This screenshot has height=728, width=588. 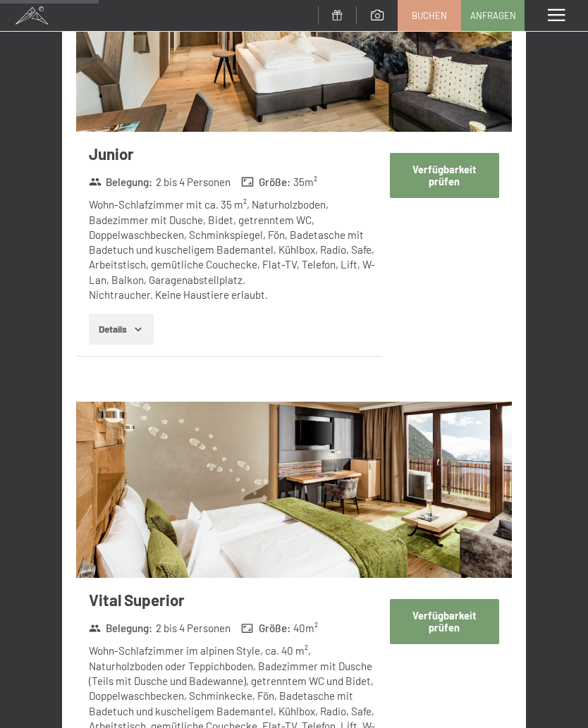 I want to click on span: Buchen, so click(x=429, y=15).